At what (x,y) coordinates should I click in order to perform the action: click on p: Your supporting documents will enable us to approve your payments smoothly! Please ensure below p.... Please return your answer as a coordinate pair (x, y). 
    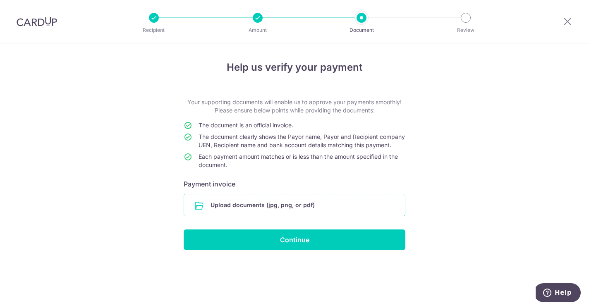
    Looking at the image, I should click on (295, 106).